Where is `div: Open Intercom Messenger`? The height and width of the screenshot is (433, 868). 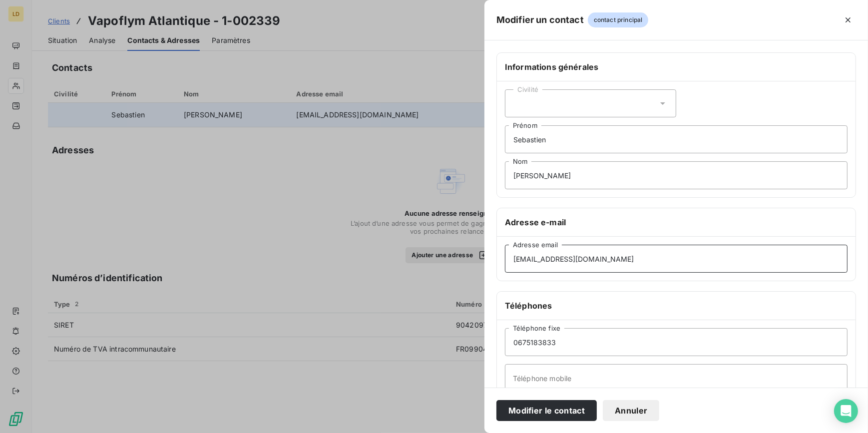 div: Open Intercom Messenger is located at coordinates (846, 410).